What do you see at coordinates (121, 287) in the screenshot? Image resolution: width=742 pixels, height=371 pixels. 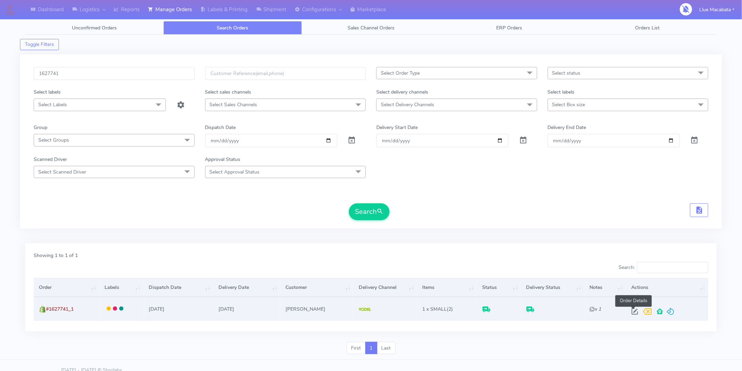 I see `th: Labels: activate to sort column ascending` at bounding box center [121, 287].